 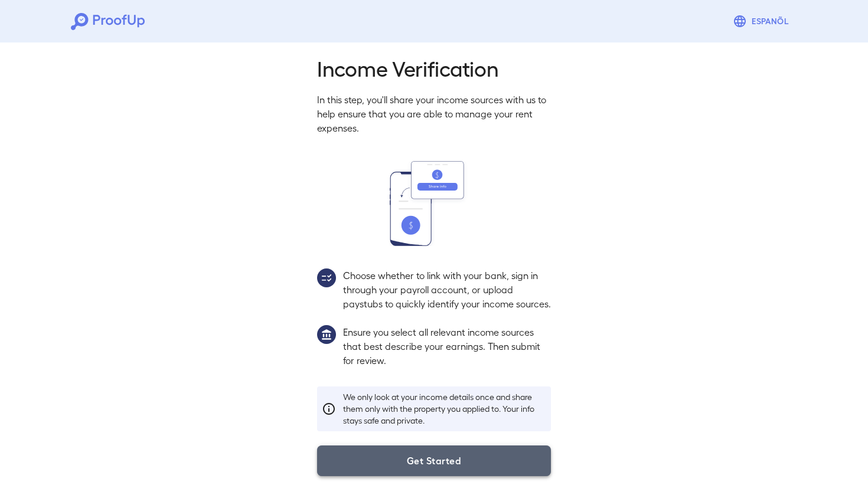 I want to click on p: Ensure you select all relevant income sources that best describe your earnings. Then submit for r..., so click(x=447, y=346).